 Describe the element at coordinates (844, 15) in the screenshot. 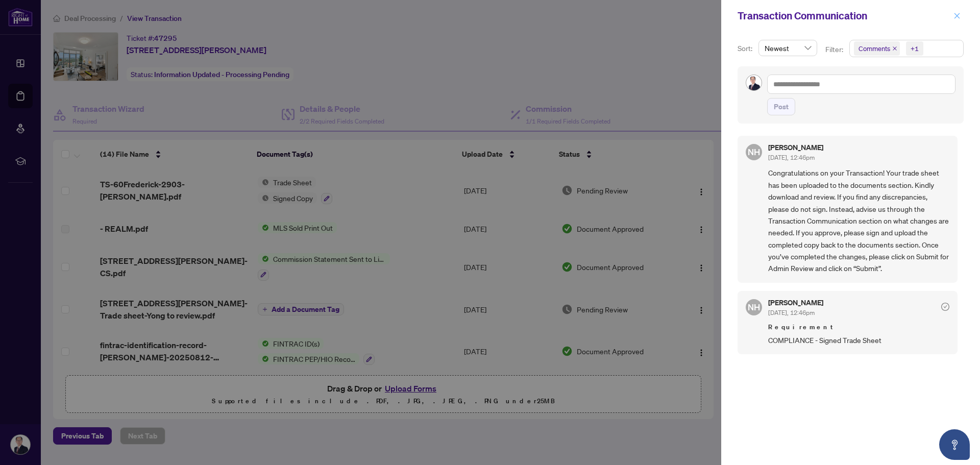

I see `div: Transaction Communication` at that location.